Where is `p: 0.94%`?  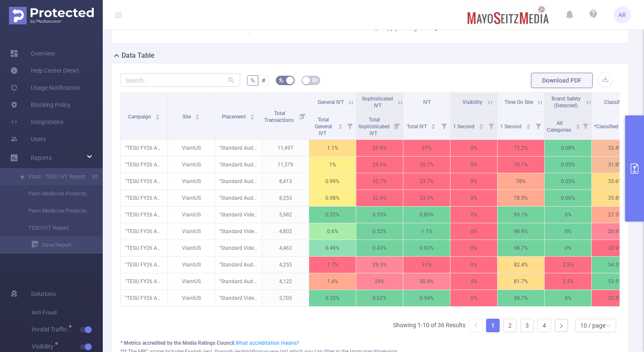
p: 0.94% is located at coordinates (426, 298).